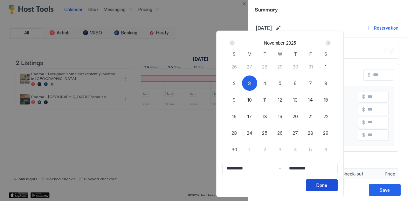 This screenshot has height=201, width=407. I want to click on span: 25, so click(264, 133).